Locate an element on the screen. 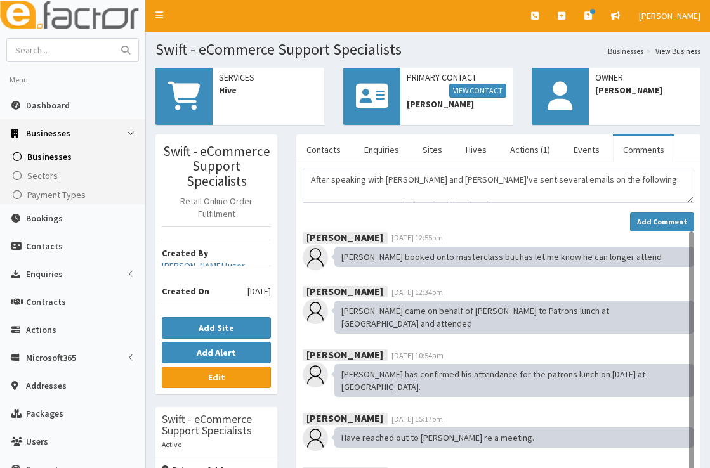  span: Dashboard is located at coordinates (48, 105).